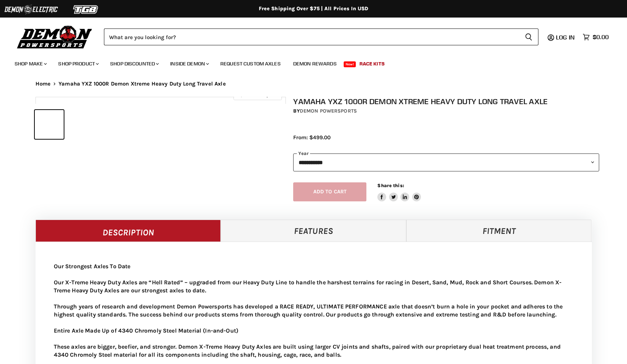  Describe the element at coordinates (49, 125) in the screenshot. I see `button: IMAGE thumbnail` at that location.